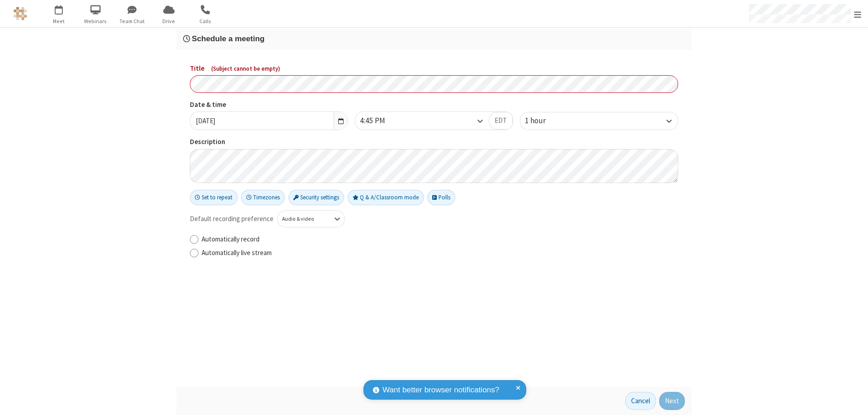 The width and height of the screenshot is (868, 415). What do you see at coordinates (21, 13) in the screenshot?
I see `img: QA Selenium DO NOT DELETE OR CHANGE` at bounding box center [21, 13].